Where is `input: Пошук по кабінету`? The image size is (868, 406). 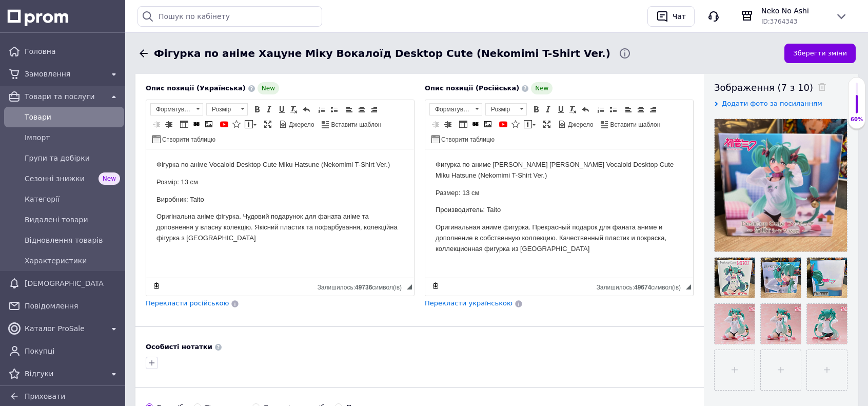
input: Пошук по кабінету is located at coordinates (230, 17).